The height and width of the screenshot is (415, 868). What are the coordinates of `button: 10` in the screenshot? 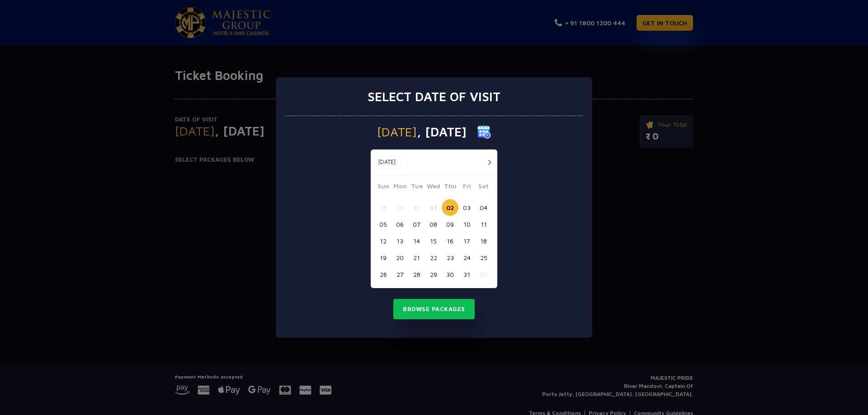 It's located at (466, 224).